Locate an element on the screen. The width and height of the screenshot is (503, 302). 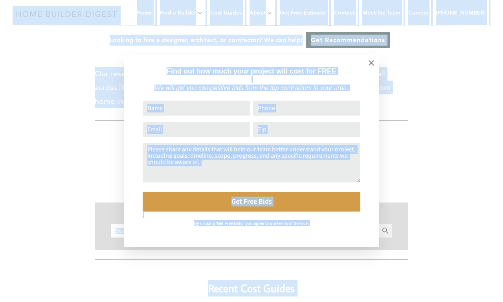
strong: Find out how much your project will cost for FREE is located at coordinates (251, 71).